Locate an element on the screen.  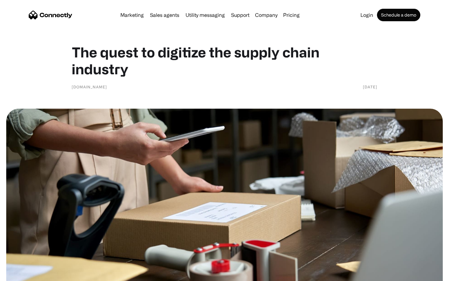
div: Company is located at coordinates (266, 15).